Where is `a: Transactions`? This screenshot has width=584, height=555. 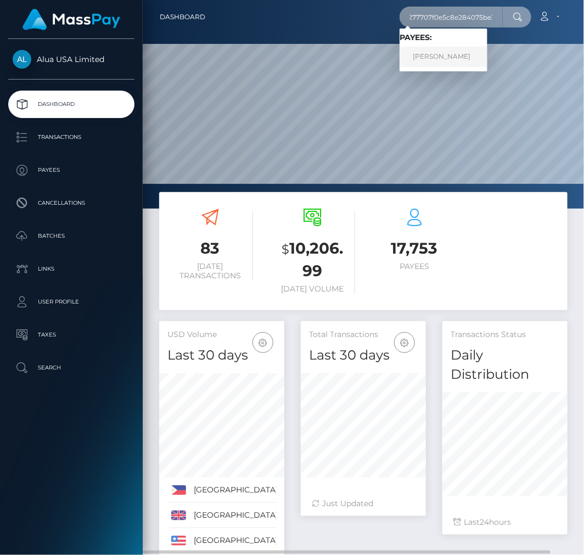
a: Transactions is located at coordinates (71, 137).